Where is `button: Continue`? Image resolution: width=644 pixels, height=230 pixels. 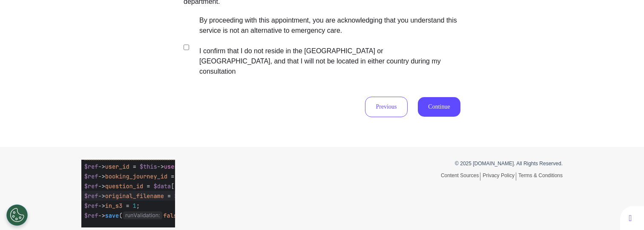
button: Continue is located at coordinates (440, 107).